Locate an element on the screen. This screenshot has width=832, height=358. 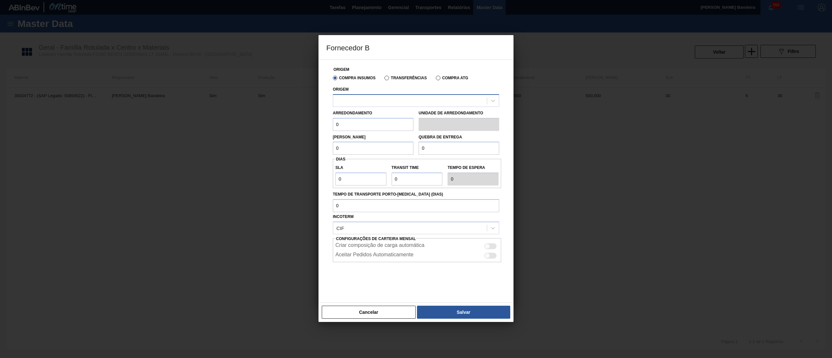
label: Aceitar Pedidos Automaticamente is located at coordinates (374, 256).